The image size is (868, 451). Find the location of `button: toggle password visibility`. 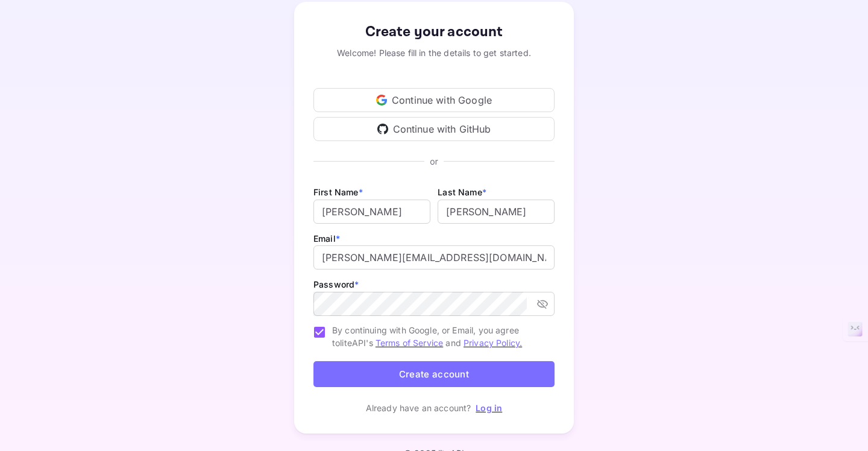

button: toggle password visibility is located at coordinates (542, 304).